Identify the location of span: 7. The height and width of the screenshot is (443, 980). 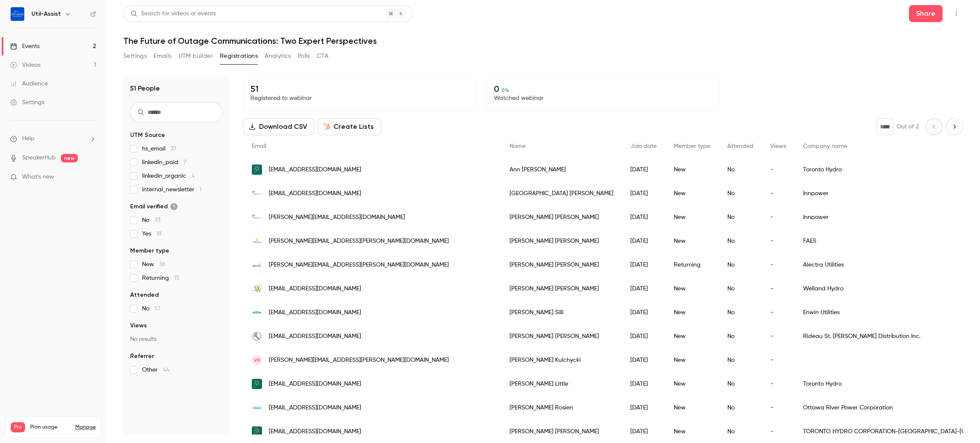
(185, 162).